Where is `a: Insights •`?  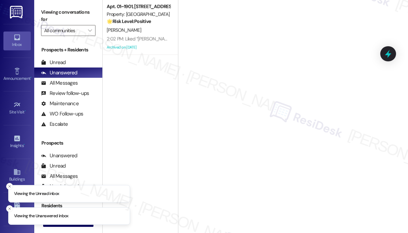
a: Insights • is located at coordinates (17, 142).